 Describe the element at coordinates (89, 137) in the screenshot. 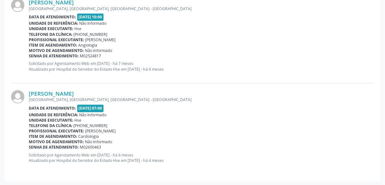

I see `span: Cardiologia` at that location.